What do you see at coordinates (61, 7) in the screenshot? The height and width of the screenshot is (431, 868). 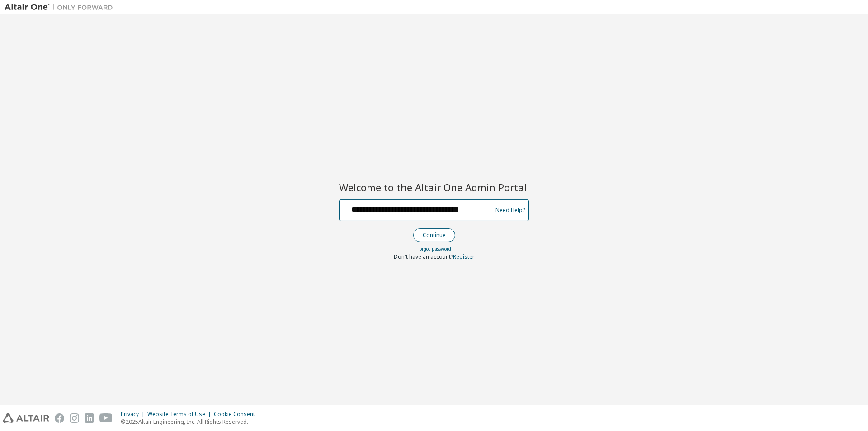 I see `img: Altair One` at bounding box center [61, 7].